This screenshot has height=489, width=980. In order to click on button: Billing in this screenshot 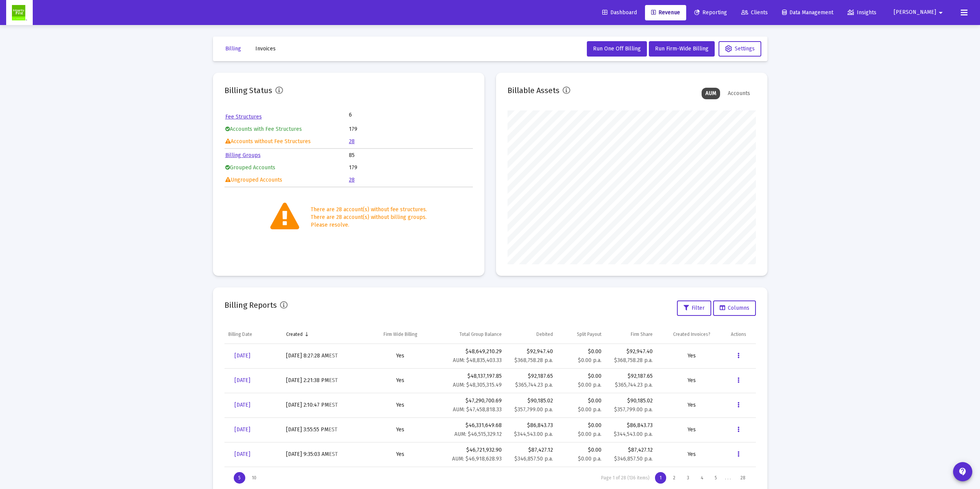, I will do `click(233, 49)`.